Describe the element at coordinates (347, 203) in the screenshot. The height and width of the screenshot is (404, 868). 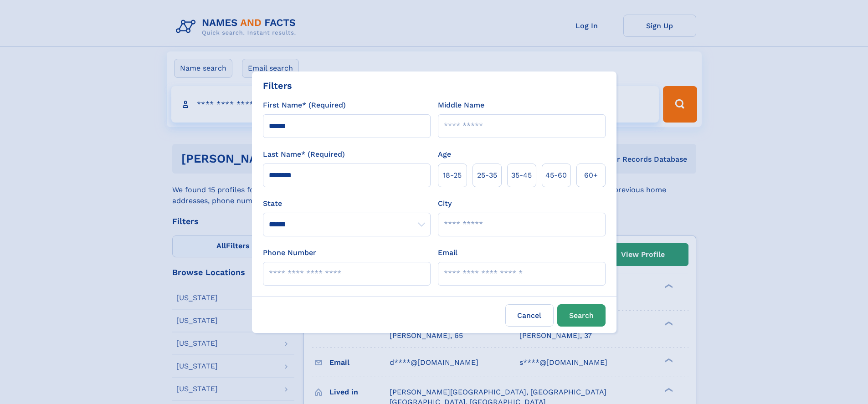
I see `label: State` at that location.